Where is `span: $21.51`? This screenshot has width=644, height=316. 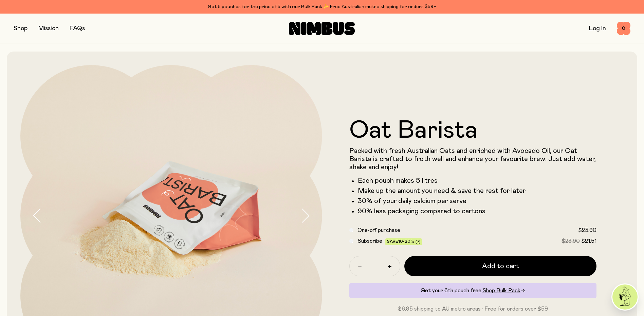
span: $21.51 is located at coordinates (589, 241).